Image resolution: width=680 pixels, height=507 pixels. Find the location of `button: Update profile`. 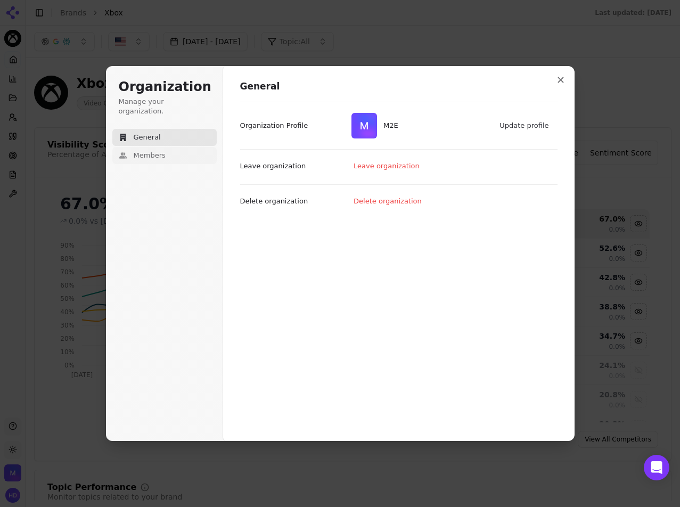

button: Update profile is located at coordinates (525, 126).